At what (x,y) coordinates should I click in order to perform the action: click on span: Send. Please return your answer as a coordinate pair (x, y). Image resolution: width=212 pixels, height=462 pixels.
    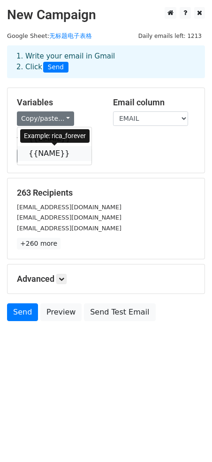
    Looking at the image, I should click on (56, 67).